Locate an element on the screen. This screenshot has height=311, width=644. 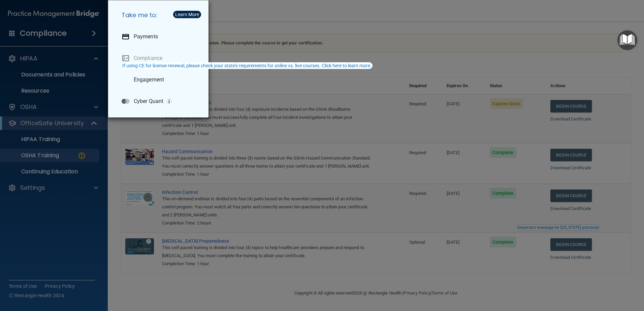
p: Engagement is located at coordinates (149, 80).